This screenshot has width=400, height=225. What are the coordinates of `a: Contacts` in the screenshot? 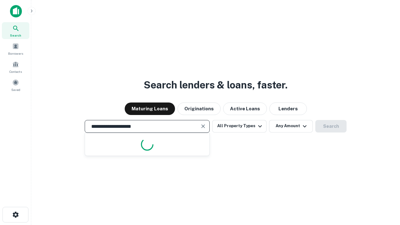 It's located at (16, 67).